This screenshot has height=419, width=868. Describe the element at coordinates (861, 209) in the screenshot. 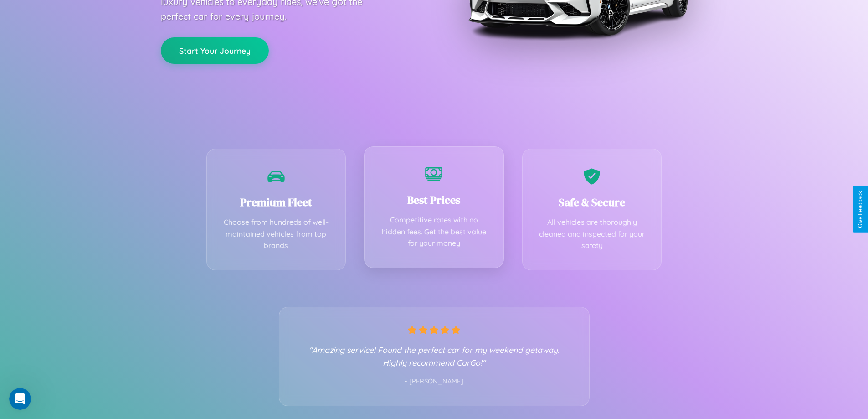

I see `div: Give Feedback` at that location.